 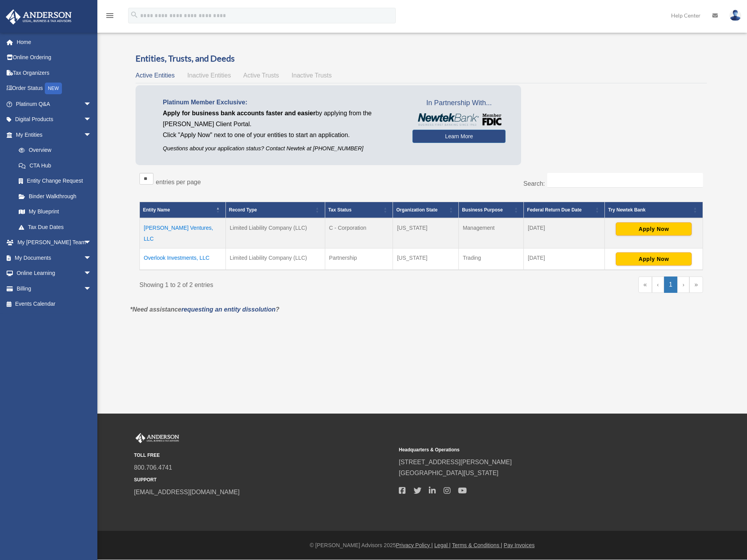 I want to click on label: Search:, so click(x=534, y=184).